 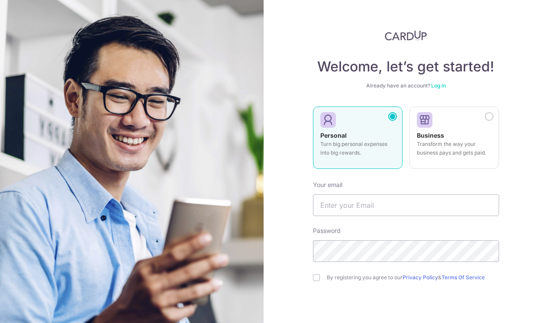 I want to click on strong: Personal, so click(x=333, y=135).